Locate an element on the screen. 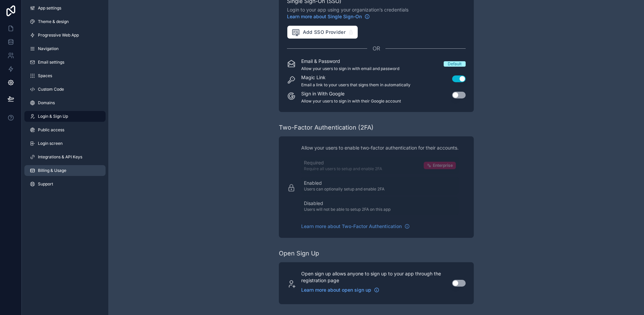 This screenshot has width=644, height=315. span: Custom Code is located at coordinates (51, 89).